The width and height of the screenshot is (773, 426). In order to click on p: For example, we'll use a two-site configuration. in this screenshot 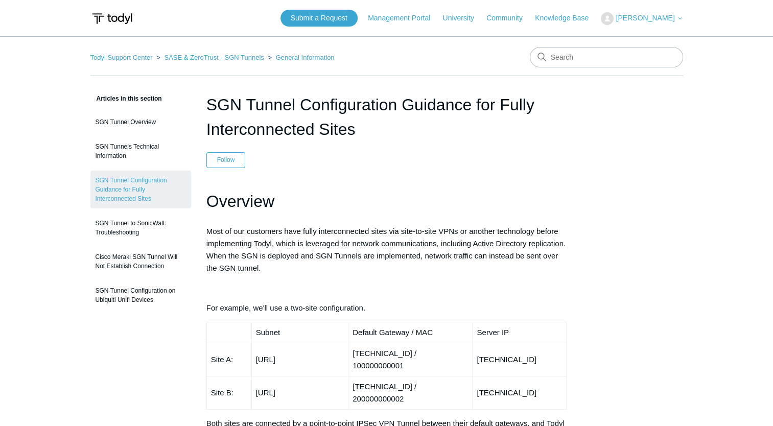, I will do `click(387, 308)`.